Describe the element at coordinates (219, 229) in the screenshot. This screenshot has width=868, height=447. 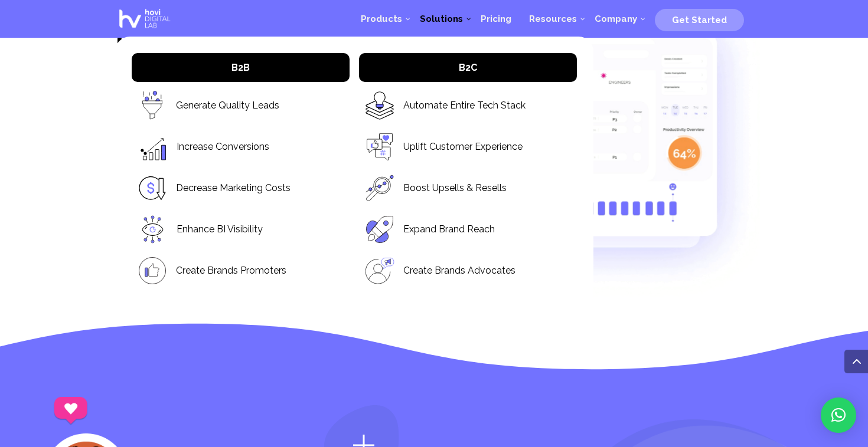
I see `a: Enhance BI Visibility` at that location.